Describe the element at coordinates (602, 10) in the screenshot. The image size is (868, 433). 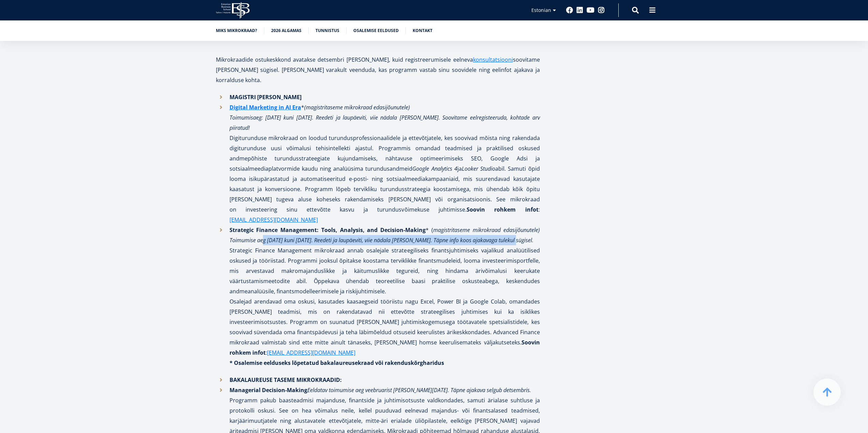
I see `a: Instagram` at that location.